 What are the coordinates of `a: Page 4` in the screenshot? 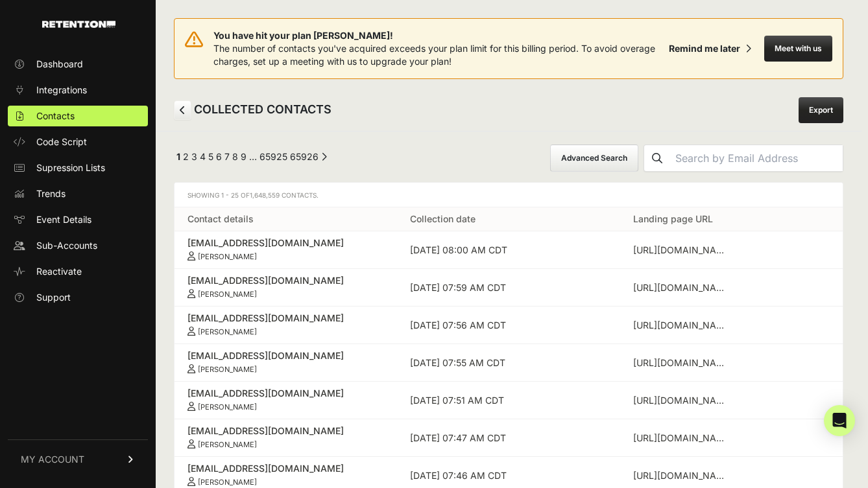 It's located at (202, 156).